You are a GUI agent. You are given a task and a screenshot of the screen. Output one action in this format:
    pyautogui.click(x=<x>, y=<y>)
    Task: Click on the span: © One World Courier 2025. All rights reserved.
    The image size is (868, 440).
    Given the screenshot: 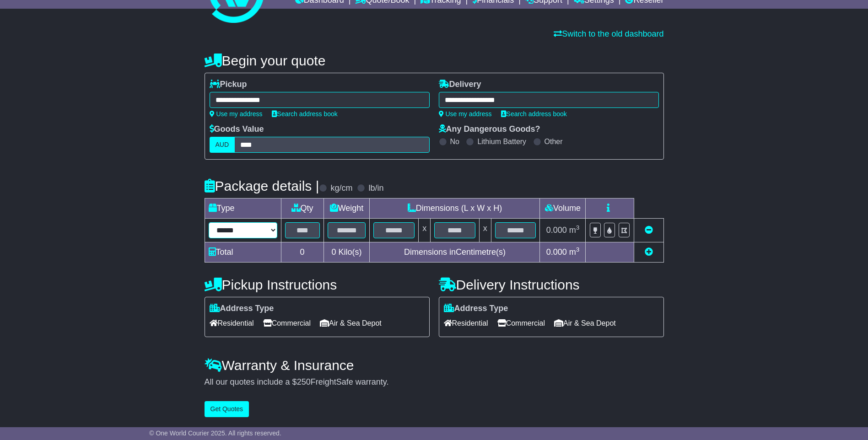 What is the action you would take?
    pyautogui.click(x=216, y=433)
    